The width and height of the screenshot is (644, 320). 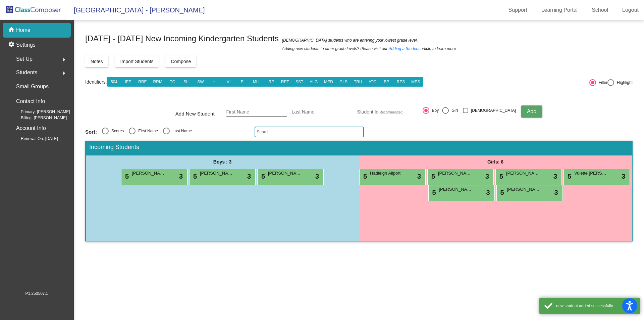 What do you see at coordinates (624, 83) in the screenshot?
I see `div: Highlight` at bounding box center [624, 83].